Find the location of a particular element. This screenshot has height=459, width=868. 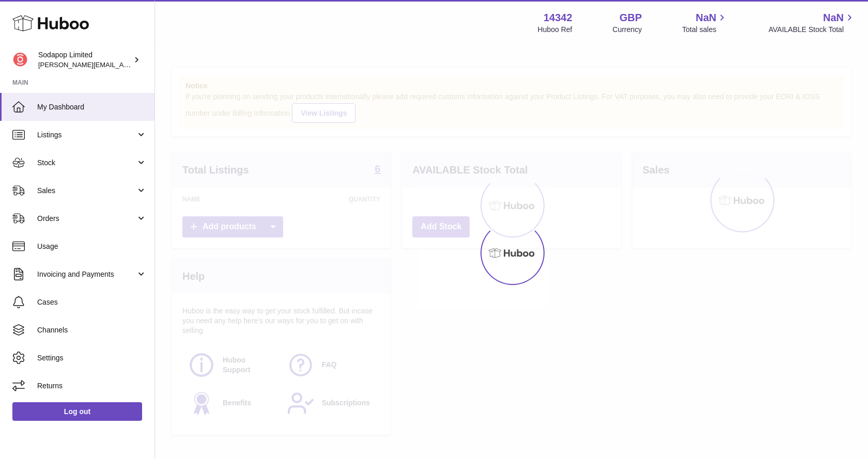

span: Returns is located at coordinates (92, 386).